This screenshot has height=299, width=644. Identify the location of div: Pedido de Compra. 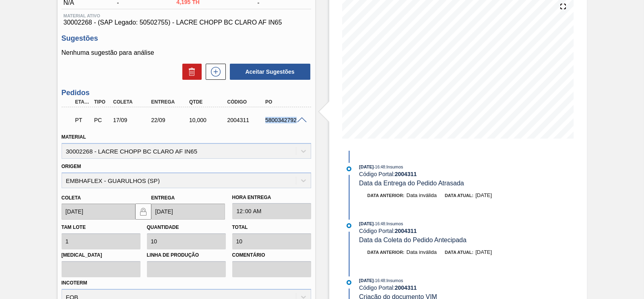
(102, 120).